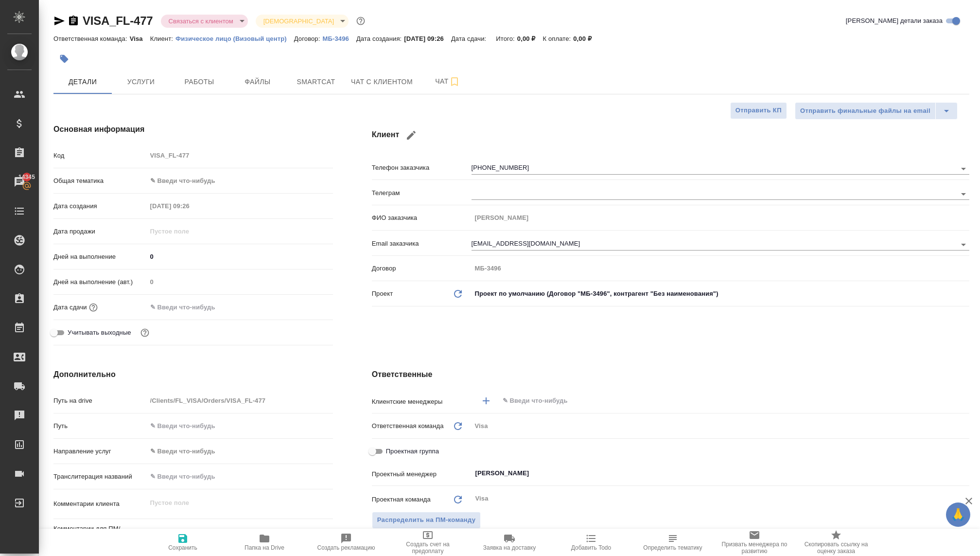  I want to click on button: Добавить Todo, so click(591, 542).